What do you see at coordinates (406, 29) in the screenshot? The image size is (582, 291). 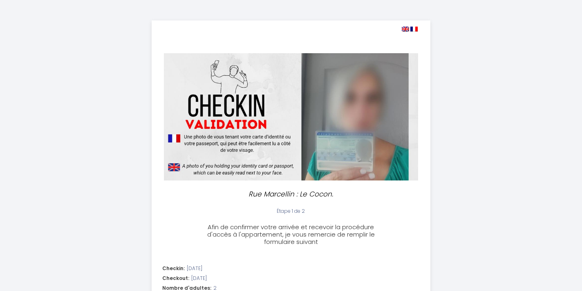 I see `img: en.png` at bounding box center [406, 29].